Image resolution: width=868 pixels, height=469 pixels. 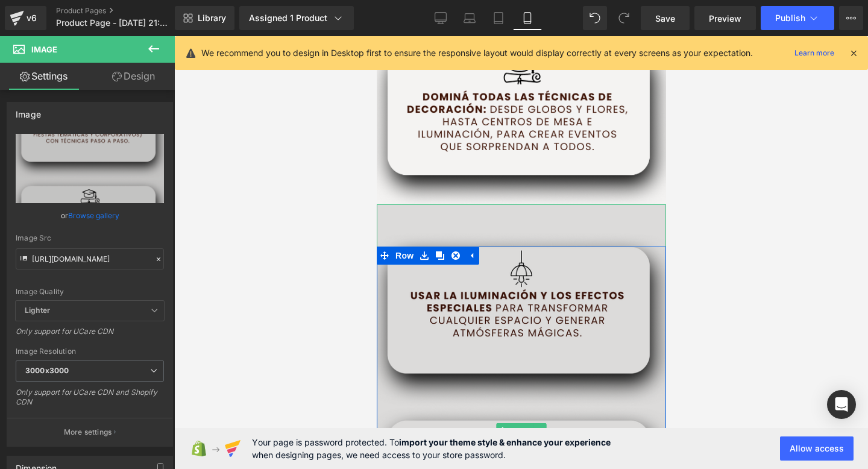 I want to click on div: Image Resolution, so click(x=90, y=351).